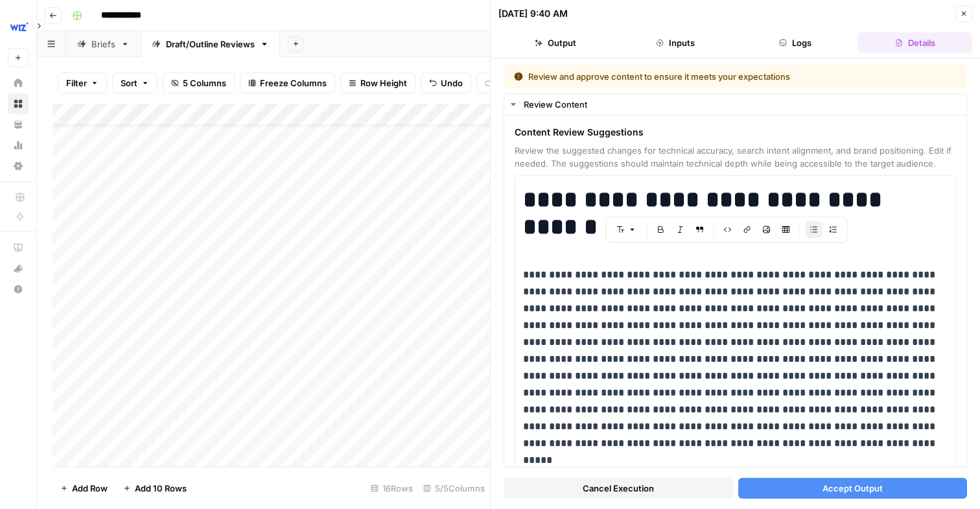  What do you see at coordinates (89, 488) in the screenshot?
I see `span: Add Row` at bounding box center [89, 488].